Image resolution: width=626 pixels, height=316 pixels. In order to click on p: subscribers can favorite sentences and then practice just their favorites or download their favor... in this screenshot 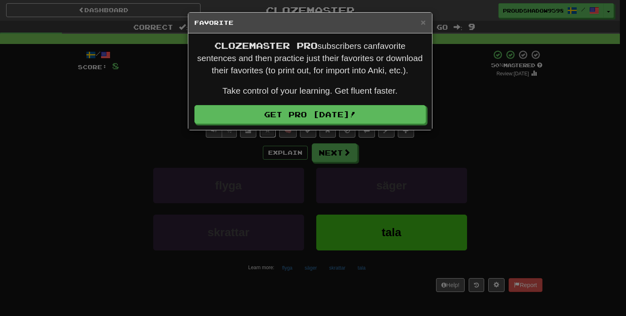, I will do `click(310, 58)`.